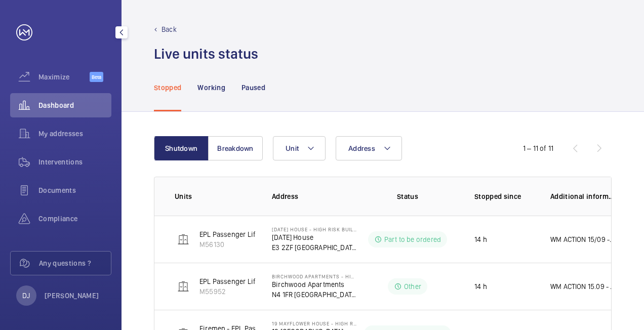 This screenshot has width=644, height=330. What do you see at coordinates (236, 282) in the screenshot?
I see `p: EPL Passenger Lift No 2` at bounding box center [236, 282].